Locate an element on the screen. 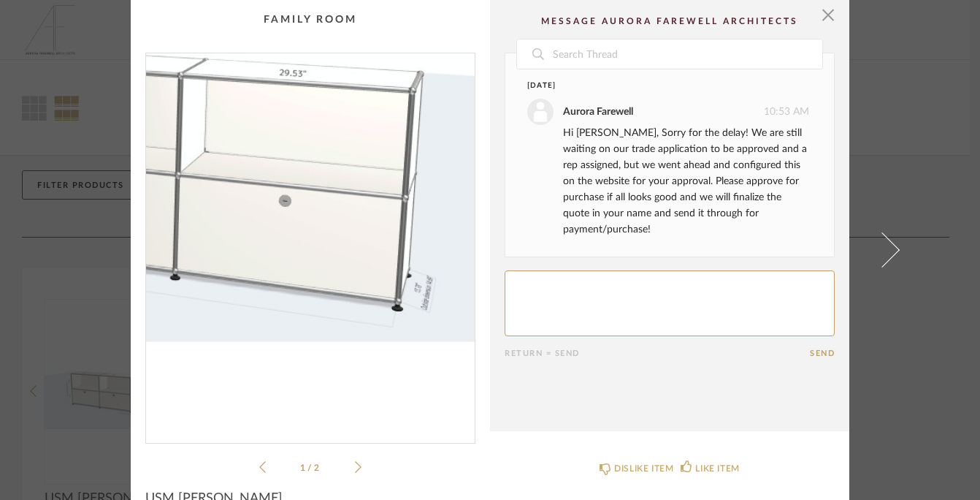 The width and height of the screenshot is (980, 500). div: Aurora Farewell is located at coordinates (598, 111).